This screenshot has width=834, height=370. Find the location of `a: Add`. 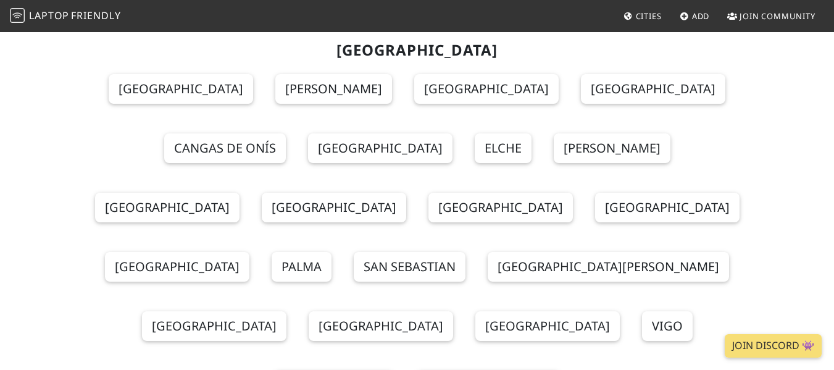

a: Add is located at coordinates (695, 16).